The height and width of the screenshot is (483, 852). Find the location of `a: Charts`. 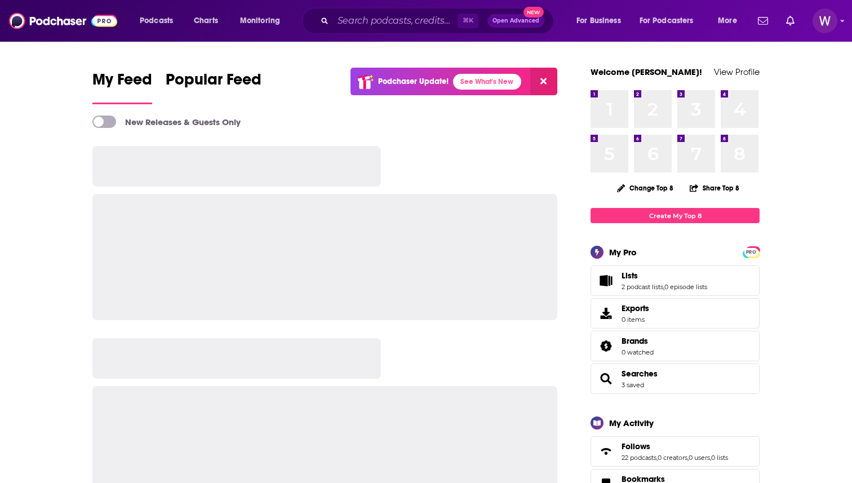

a: Charts is located at coordinates (206, 21).